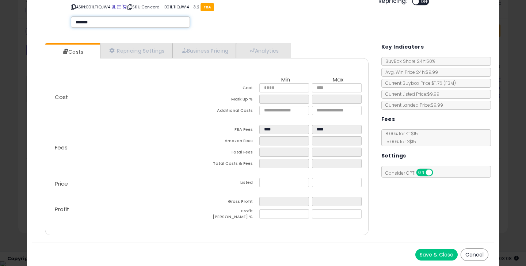 The height and width of the screenshot is (266, 526). What do you see at coordinates (412, 173) in the screenshot?
I see `span: Consider CPT:` at bounding box center [412, 173].